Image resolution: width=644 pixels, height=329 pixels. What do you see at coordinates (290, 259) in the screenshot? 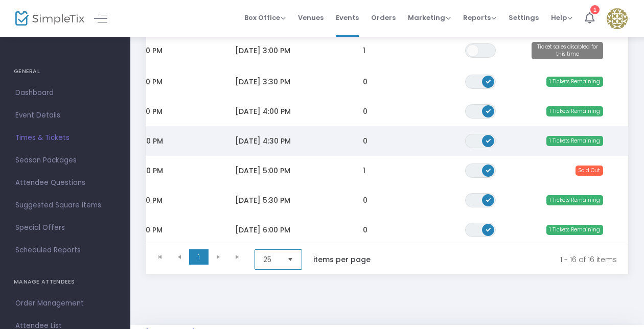
I see `button: Select` at bounding box center [290, 259].